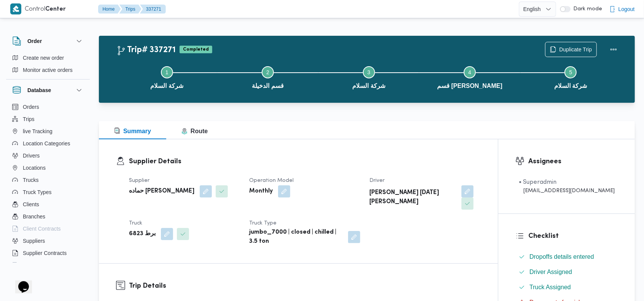 Image resolution: width=644 pixels, height=301 pixels. Describe the element at coordinates (39, 90) in the screenshot. I see `h3: Database` at that location.